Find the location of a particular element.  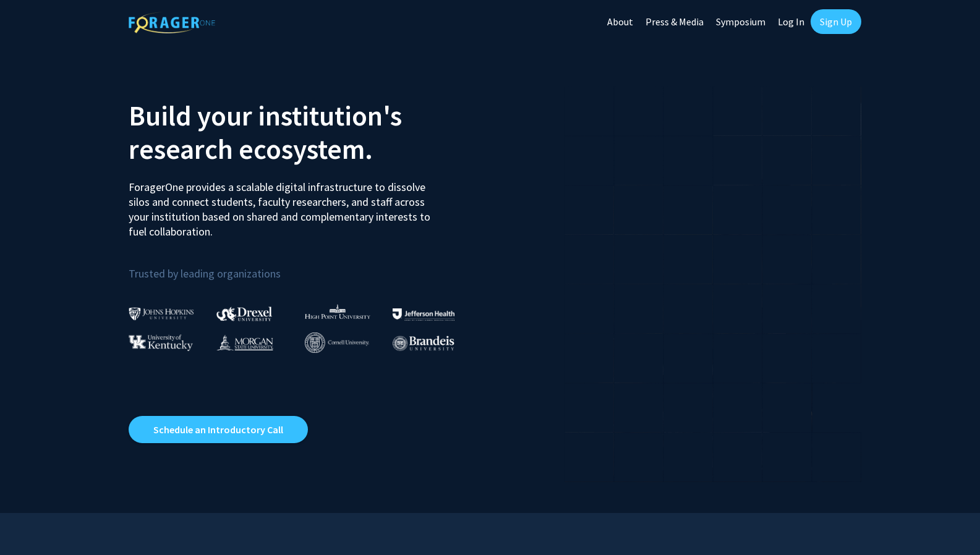

h2: Build your institution's research ecosystem. is located at coordinates (305, 133).